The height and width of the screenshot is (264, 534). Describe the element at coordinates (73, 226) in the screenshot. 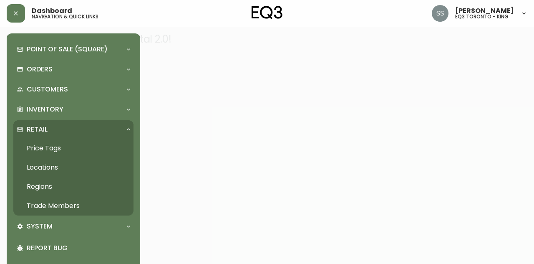

I see `div: System` at that location.